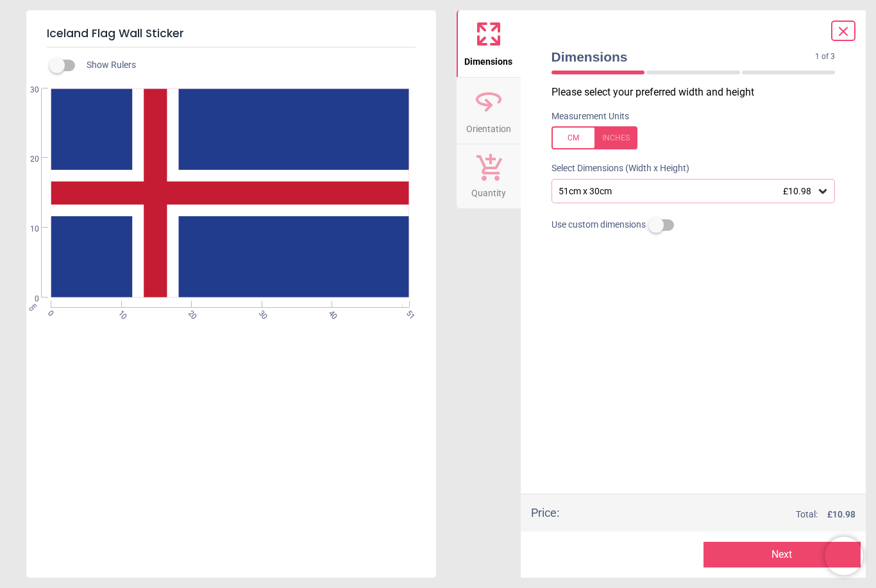  What do you see at coordinates (246, 65) in the screenshot?
I see `div: Show Rulers` at bounding box center [246, 65].